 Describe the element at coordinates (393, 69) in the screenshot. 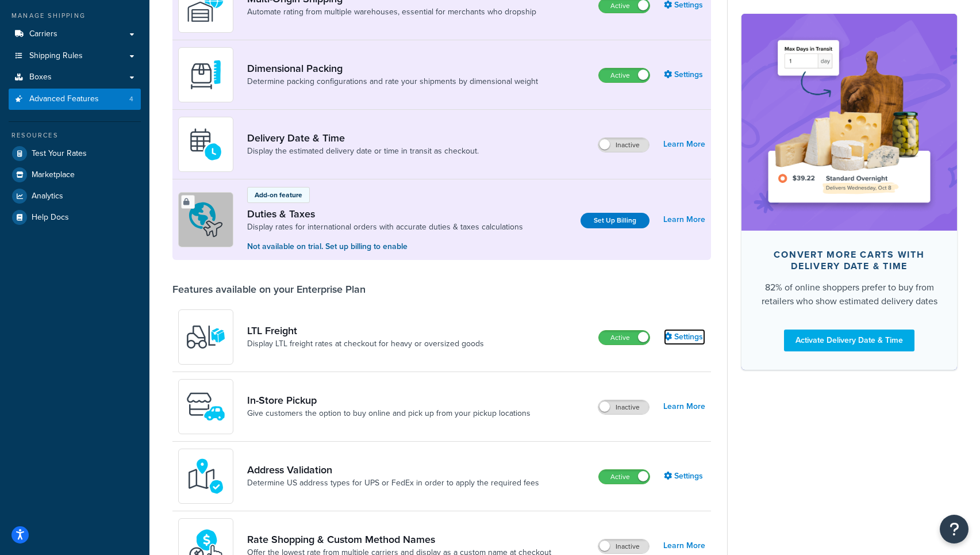

I see `a: Dimensional Packing` at that location.